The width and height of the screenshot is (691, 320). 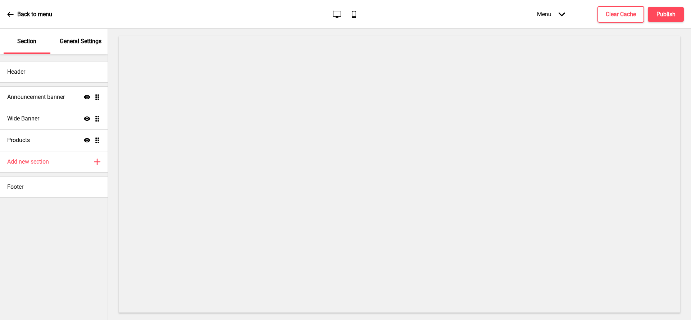 I want to click on h4: Announcement banner, so click(x=36, y=97).